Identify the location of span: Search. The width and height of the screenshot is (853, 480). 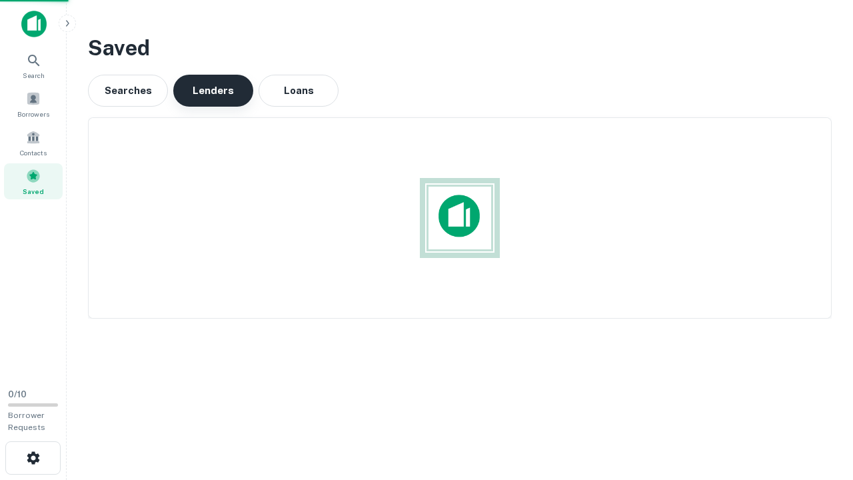
(33, 75).